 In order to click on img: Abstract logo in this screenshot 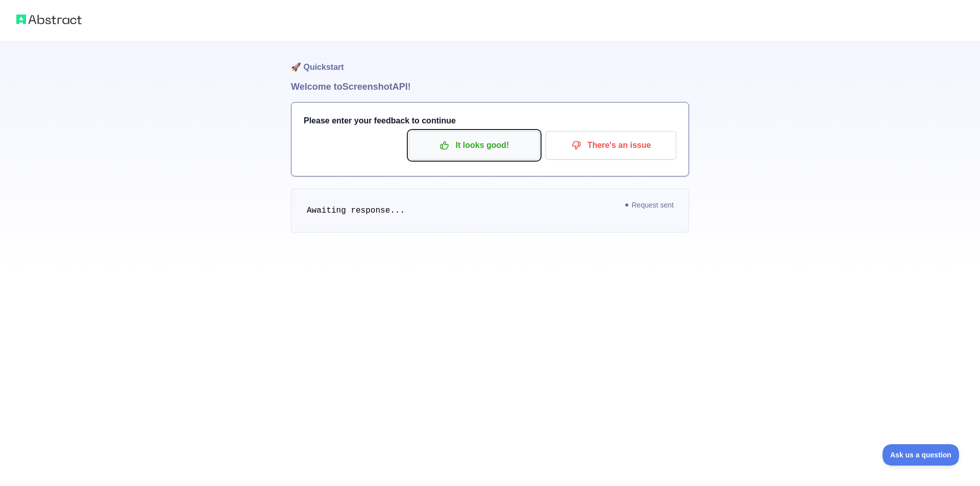, I will do `click(49, 19)`.